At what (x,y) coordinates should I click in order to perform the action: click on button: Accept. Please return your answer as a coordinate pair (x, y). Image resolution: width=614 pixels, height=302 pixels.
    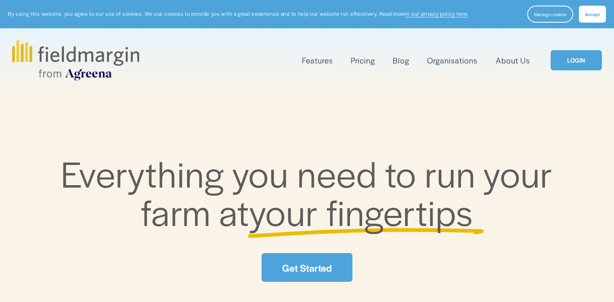
    Looking at the image, I should click on (592, 14).